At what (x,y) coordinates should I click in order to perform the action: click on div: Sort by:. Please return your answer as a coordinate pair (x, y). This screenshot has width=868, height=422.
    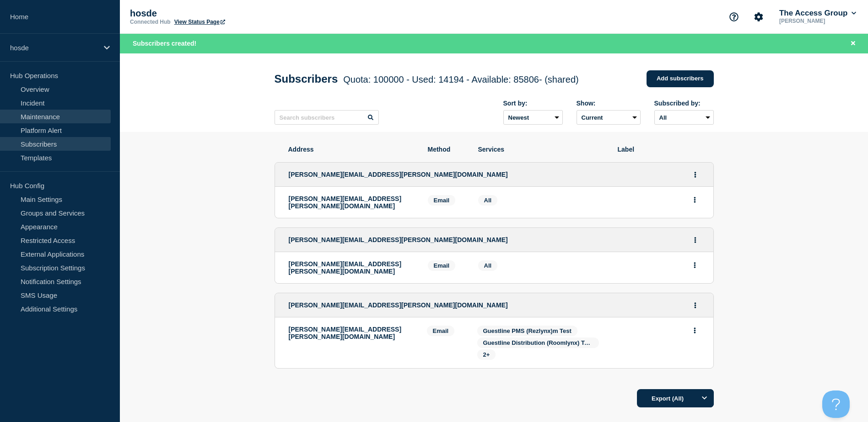
    Looking at the image, I should click on (533, 103).